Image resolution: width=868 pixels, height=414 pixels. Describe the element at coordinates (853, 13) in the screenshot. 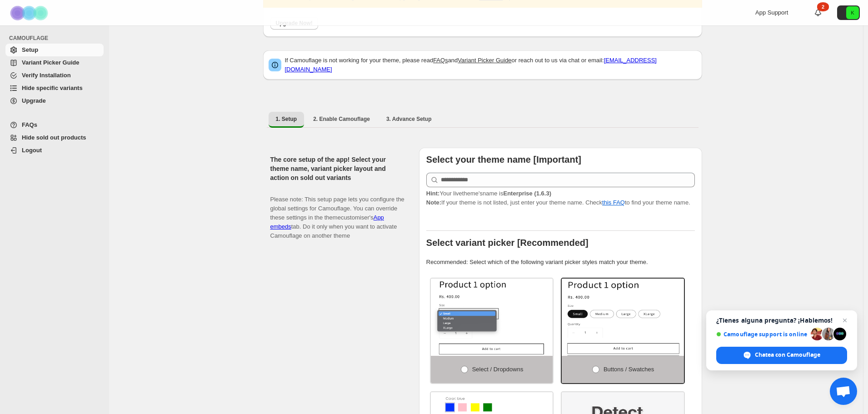

I see `span: Avatar with initials K` at that location.